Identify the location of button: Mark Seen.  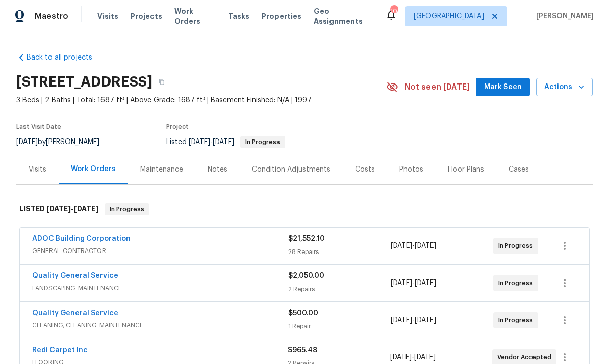
(503, 87).